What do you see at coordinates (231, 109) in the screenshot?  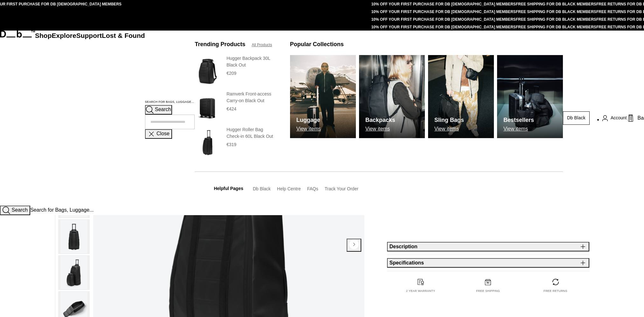 I see `span: €424` at bounding box center [231, 109].